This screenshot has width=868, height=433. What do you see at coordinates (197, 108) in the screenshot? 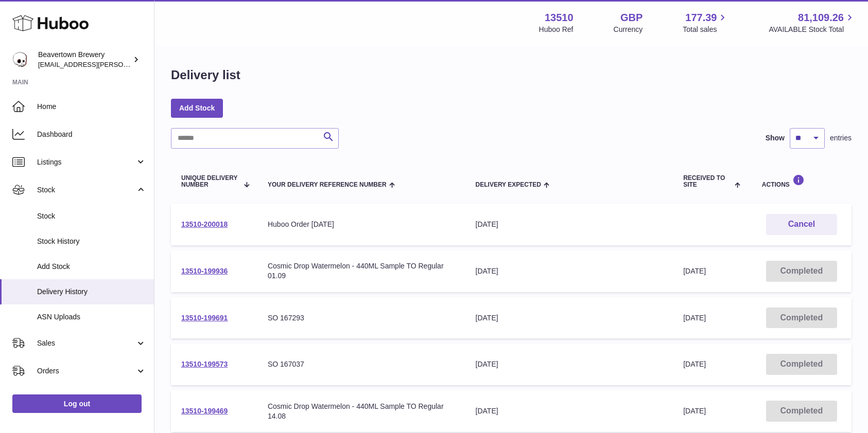
I see `a: Add Stock` at bounding box center [197, 108].